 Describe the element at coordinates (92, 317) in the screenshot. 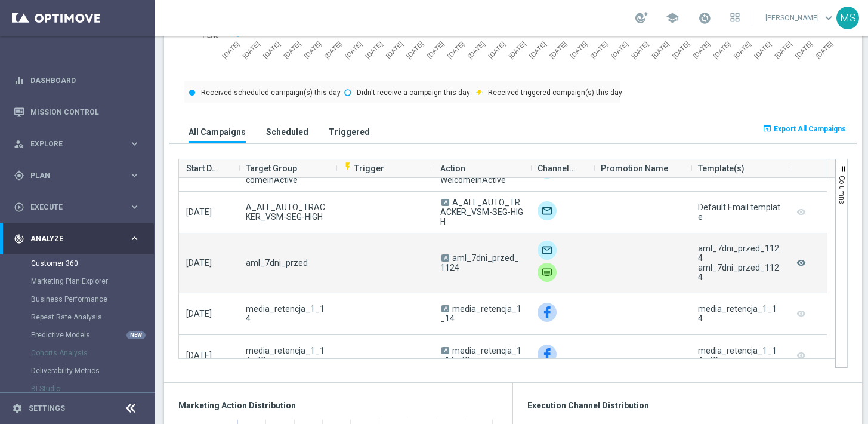

I see `div: Repeat Rate Analysis` at that location.